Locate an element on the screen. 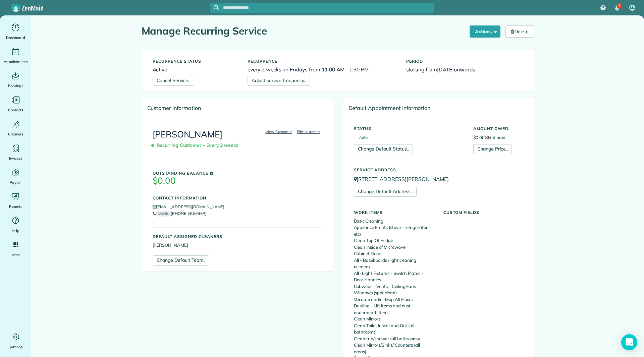  li: All - Baseboards (light cleaning needed) is located at coordinates (393, 263).